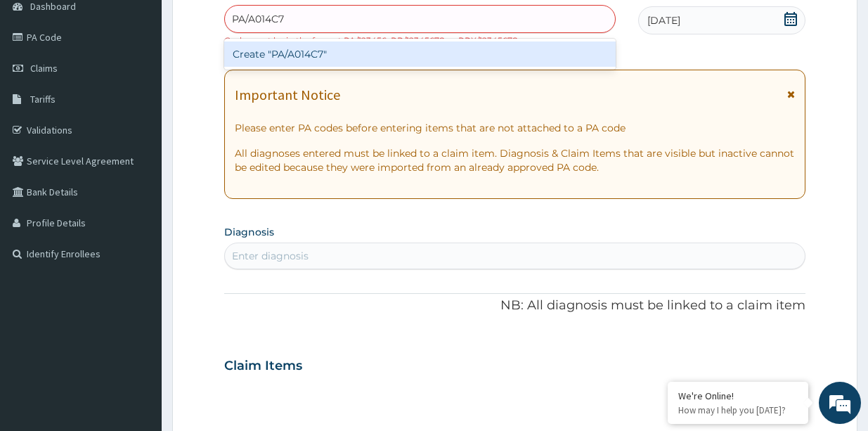 The image size is (868, 431). What do you see at coordinates (372, 40) in the screenshot?
I see `small: Code must be in the format PA/123456, PR/12345678 or PRX/12345678` at bounding box center [372, 40].